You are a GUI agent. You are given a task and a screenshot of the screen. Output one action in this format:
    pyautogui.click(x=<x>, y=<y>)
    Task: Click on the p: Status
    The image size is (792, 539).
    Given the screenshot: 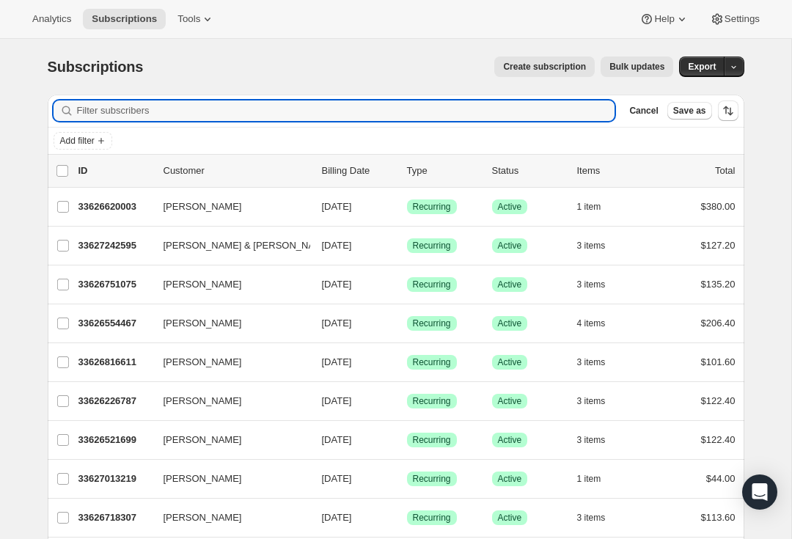 What is the action you would take?
    pyautogui.click(x=529, y=171)
    